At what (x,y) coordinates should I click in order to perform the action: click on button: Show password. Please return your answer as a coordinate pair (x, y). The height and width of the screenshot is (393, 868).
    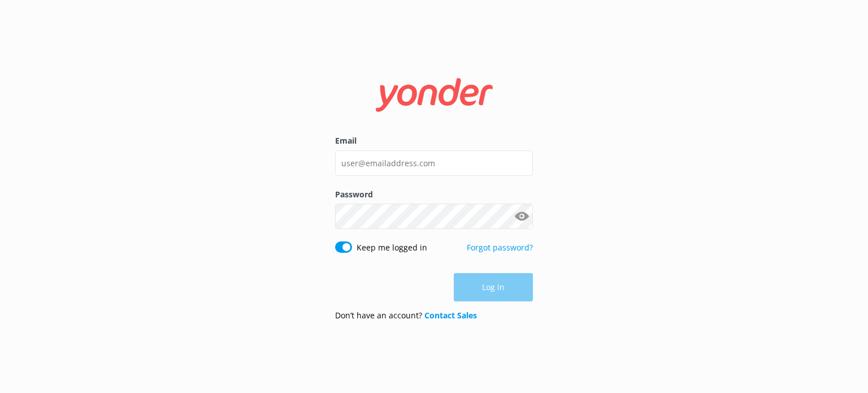
    Looking at the image, I should click on (521, 217).